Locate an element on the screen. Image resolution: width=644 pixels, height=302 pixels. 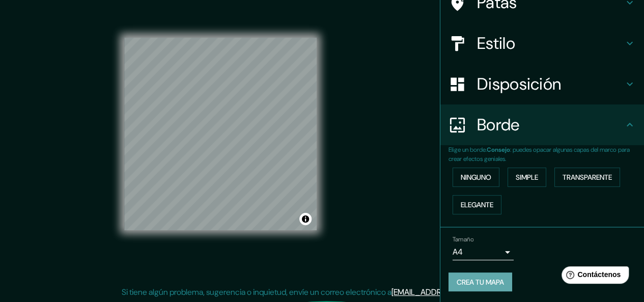
button: Simple is located at coordinates (527, 178).